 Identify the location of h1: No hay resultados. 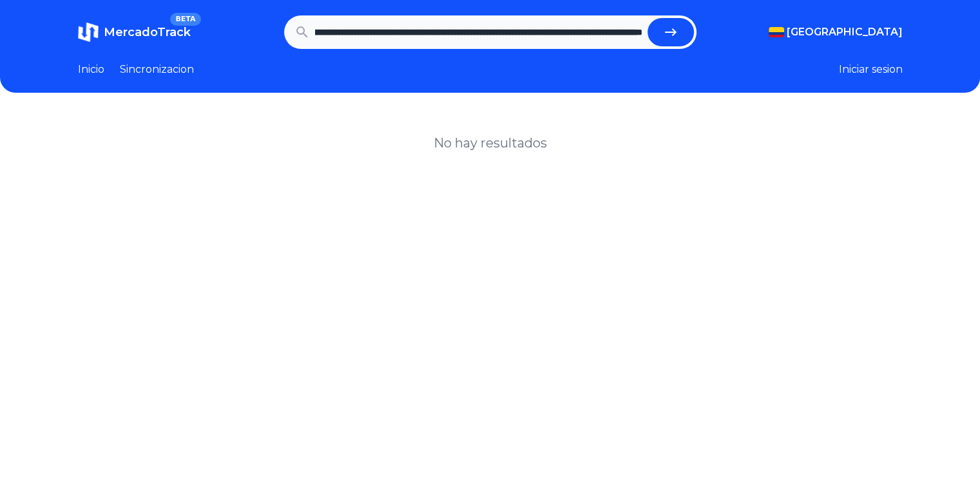
(490, 143).